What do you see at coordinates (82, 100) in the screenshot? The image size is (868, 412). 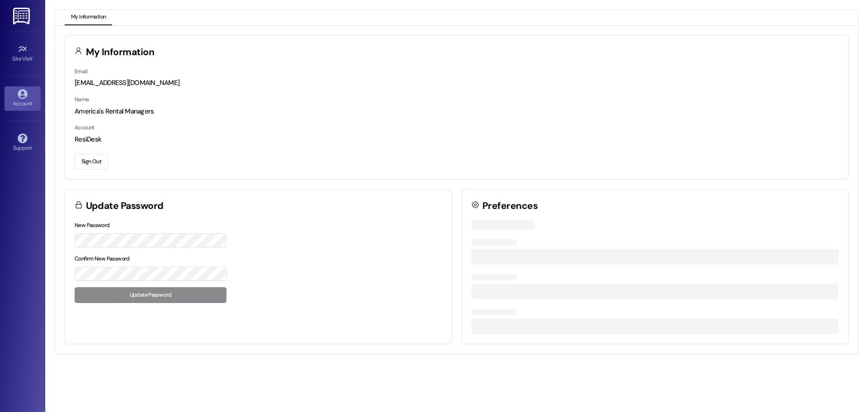 I see `label: Name` at bounding box center [82, 100].